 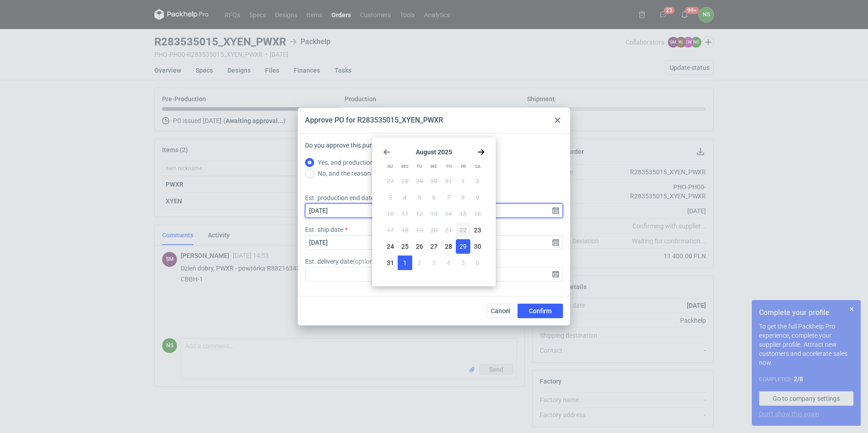 What do you see at coordinates (419, 230) in the screenshot?
I see `button: Tue Aug 19 2025` at bounding box center [419, 230].